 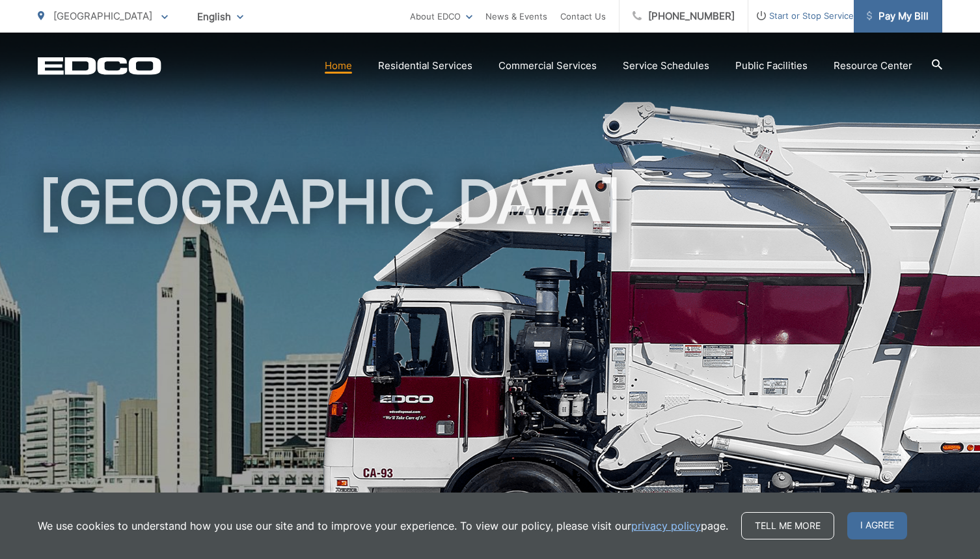 I want to click on a: News & Events, so click(x=516, y=16).